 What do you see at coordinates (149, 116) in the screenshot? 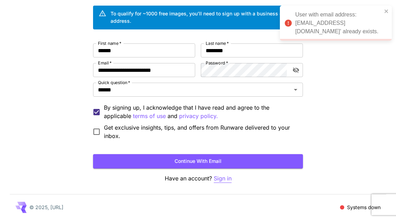
I see `p: terms of use` at bounding box center [149, 116].